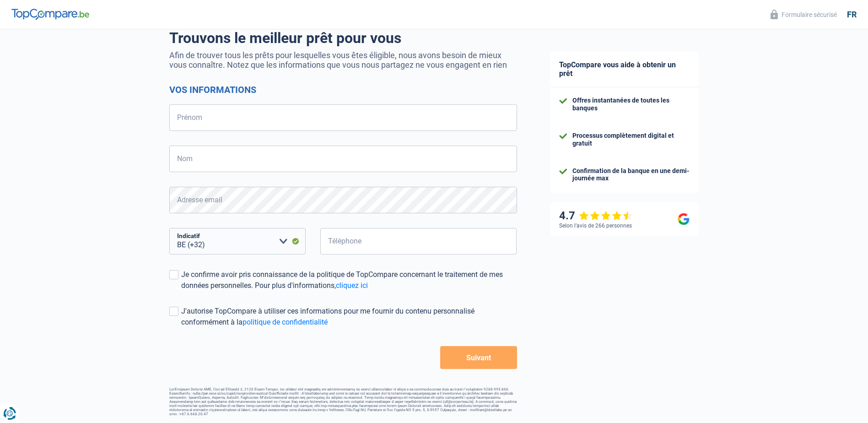 Image resolution: width=868 pixels, height=423 pixels. I want to click on div: TopCompare vous aide à obtenir un prêt, so click(624, 69).